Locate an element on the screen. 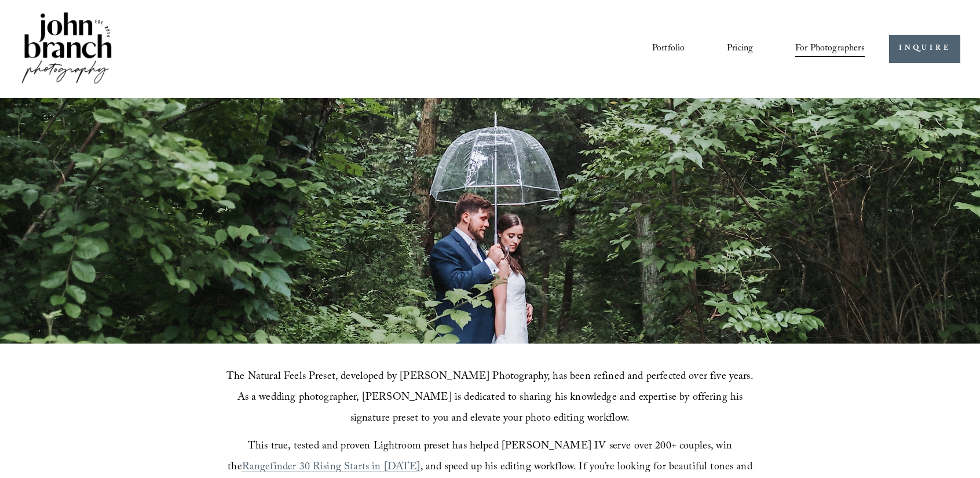  a: Pricing is located at coordinates (740, 49).